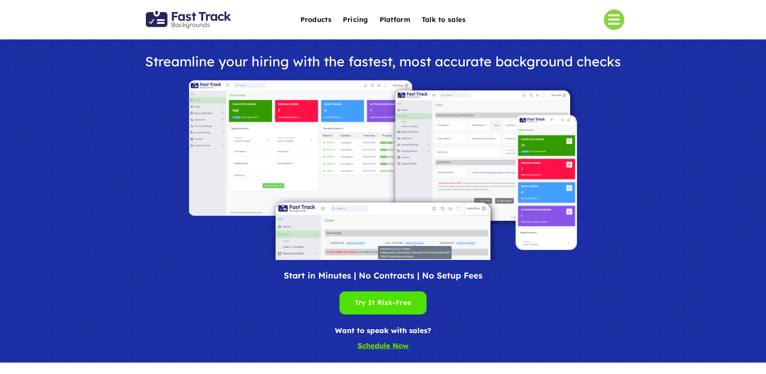 Image resolution: width=766 pixels, height=374 pixels. I want to click on img: Fast Track Backgrounds Platform, so click(383, 170).